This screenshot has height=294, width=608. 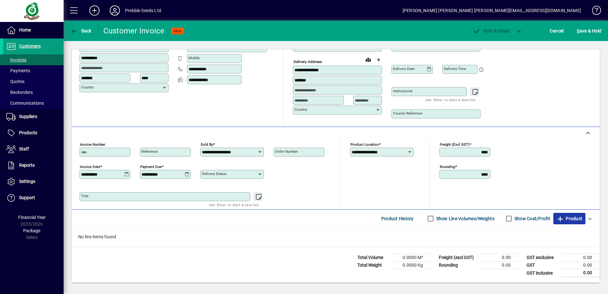 What do you see at coordinates (33, 103) in the screenshot?
I see `a: Communications` at bounding box center [33, 103].